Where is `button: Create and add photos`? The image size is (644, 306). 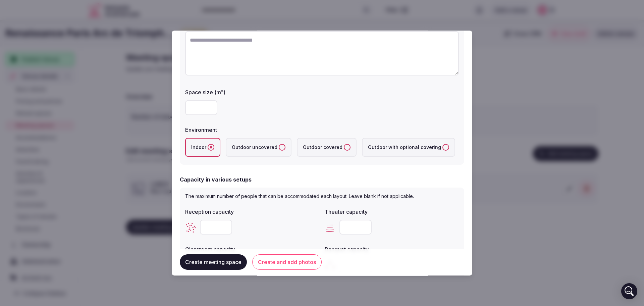
button: Create and add photos is located at coordinates (287, 262).